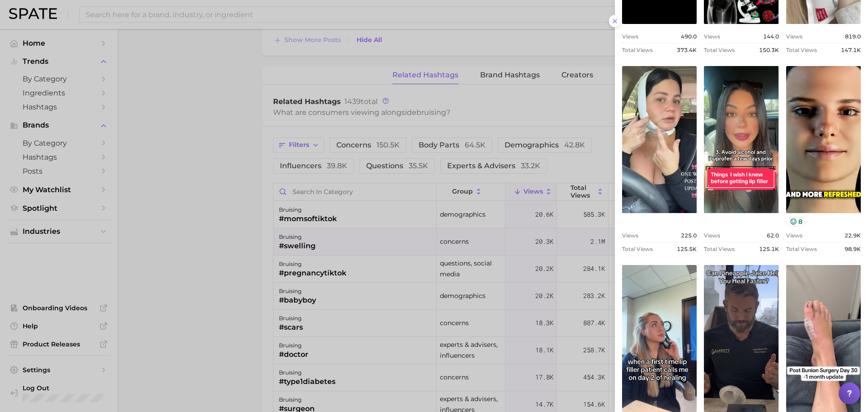 This screenshot has height=412, width=868. I want to click on span: 490.0, so click(688, 36).